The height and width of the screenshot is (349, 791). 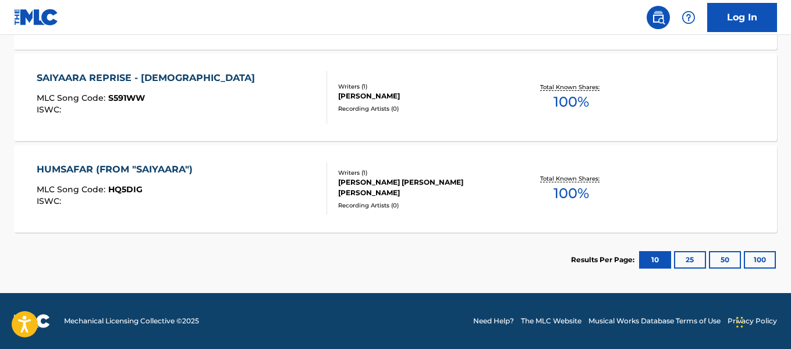 What do you see at coordinates (36, 17) in the screenshot?
I see `img: MLC Logo` at bounding box center [36, 17].